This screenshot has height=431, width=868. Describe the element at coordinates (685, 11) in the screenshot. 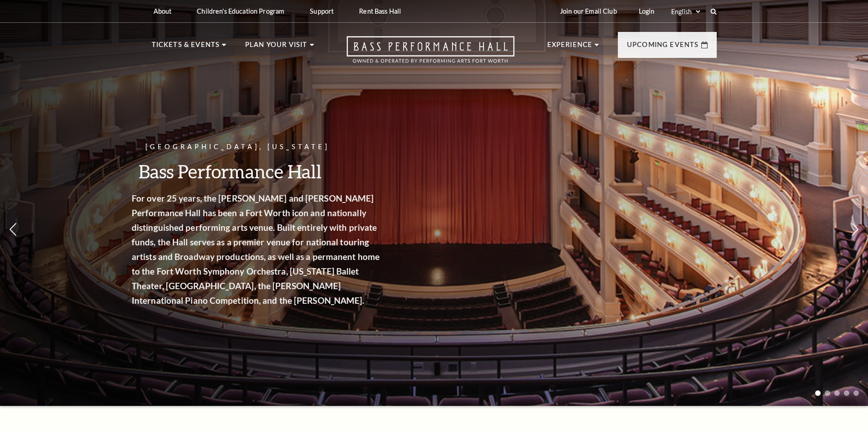

I see `select: Select:` at that location.